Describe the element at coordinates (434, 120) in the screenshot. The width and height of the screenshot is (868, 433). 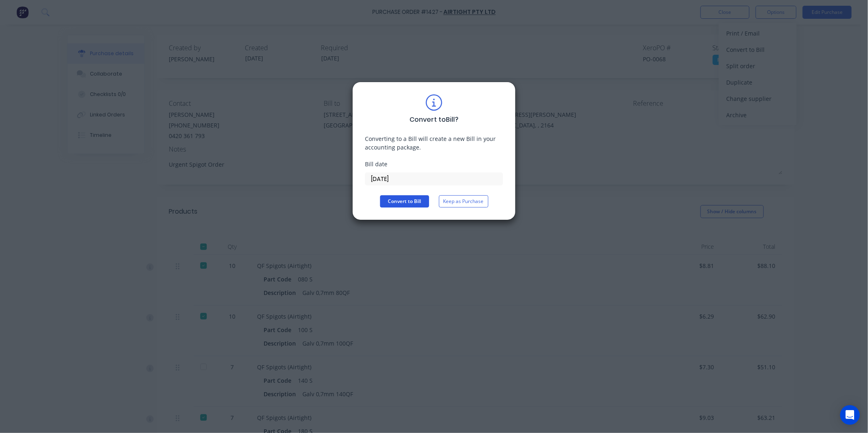
I see `div: Convert to Bill ?` at that location.